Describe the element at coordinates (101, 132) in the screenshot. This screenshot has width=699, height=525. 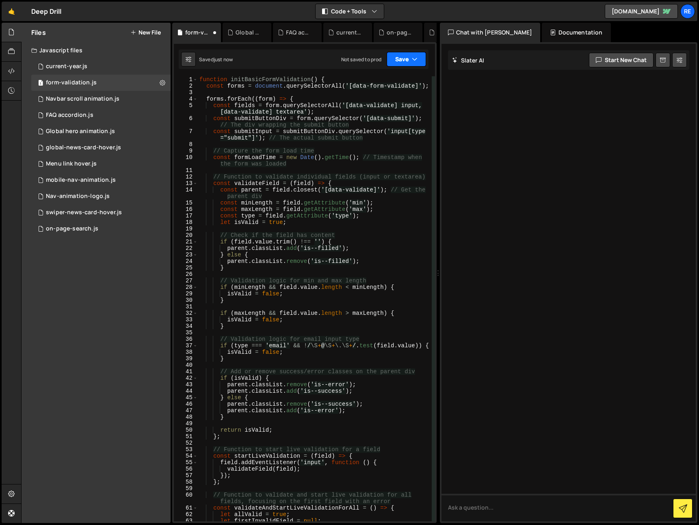
I see `div: 17275/47886.js` at that location.